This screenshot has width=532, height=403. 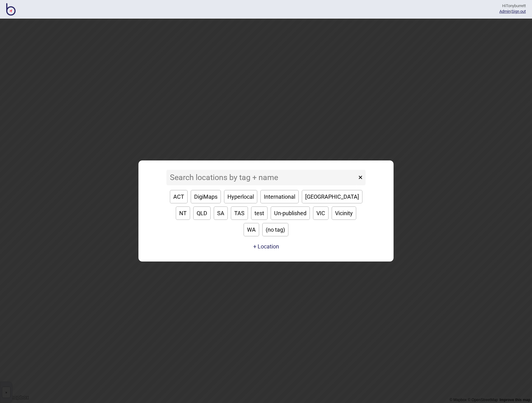 I want to click on button: test, so click(x=259, y=213).